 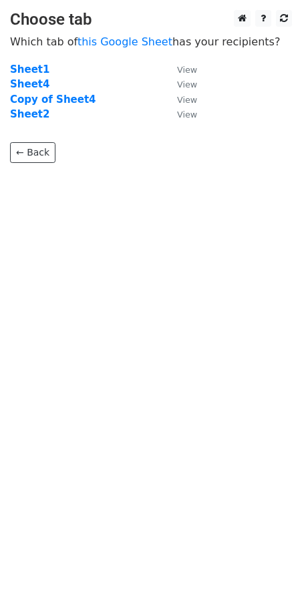 I want to click on a: Sheet2, so click(x=29, y=114).